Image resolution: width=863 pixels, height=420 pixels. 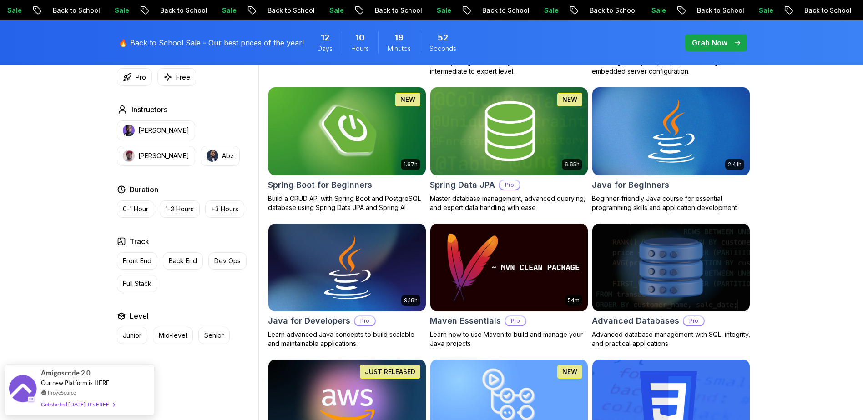 What do you see at coordinates (572, 165) in the screenshot?
I see `p: 6.65h` at bounding box center [572, 165].